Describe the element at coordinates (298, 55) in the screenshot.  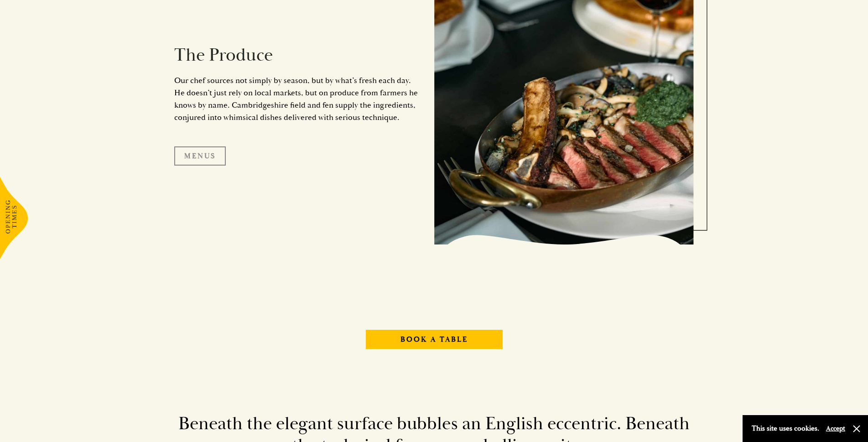
I see `h2: The Produce` at that location.